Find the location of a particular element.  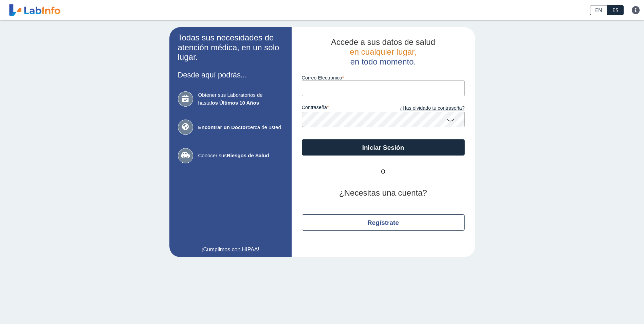

a: ¡Cumplimos con HIPAA! is located at coordinates (230, 250).